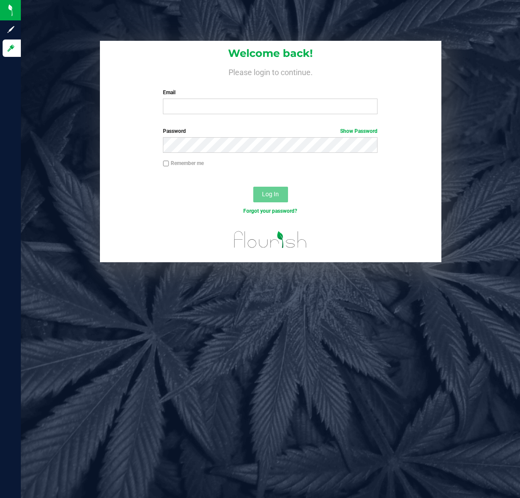  I want to click on inline-svg: Log in, so click(11, 48).